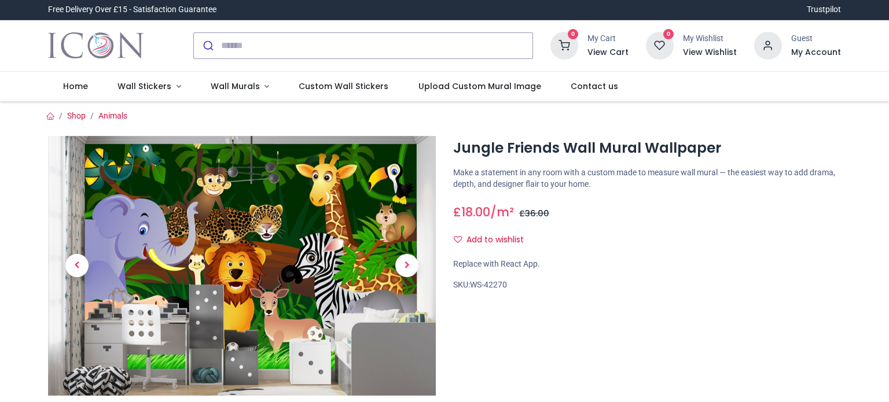  What do you see at coordinates (476, 212) in the screenshot?
I see `span: 18.00` at bounding box center [476, 212].